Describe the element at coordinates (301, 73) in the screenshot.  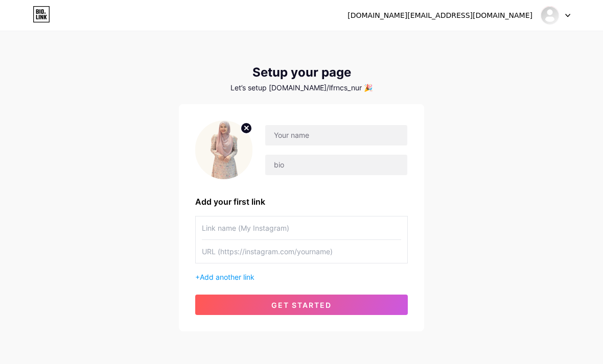
I see `div: Setup your page` at that location.